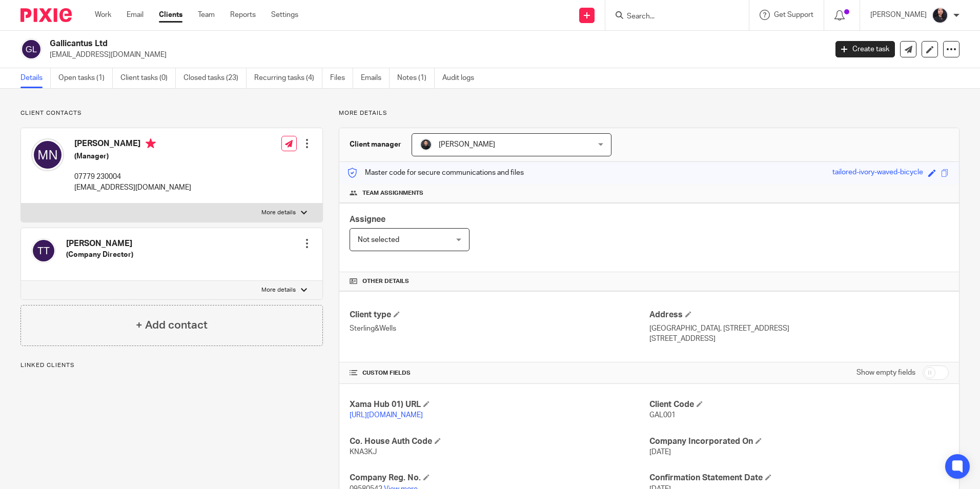 This screenshot has height=489, width=980. What do you see at coordinates (865, 49) in the screenshot?
I see `a: Create task` at bounding box center [865, 49].